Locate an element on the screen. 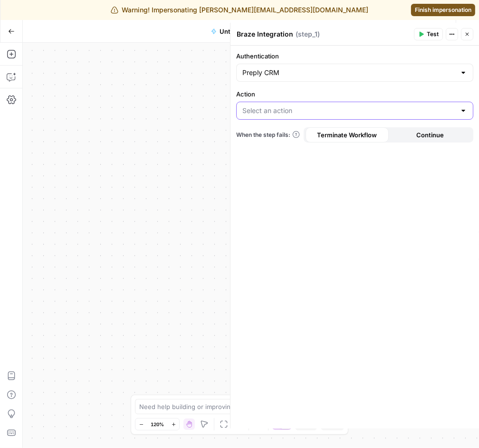 The image size is (479, 448). span: 120% is located at coordinates (157, 425).